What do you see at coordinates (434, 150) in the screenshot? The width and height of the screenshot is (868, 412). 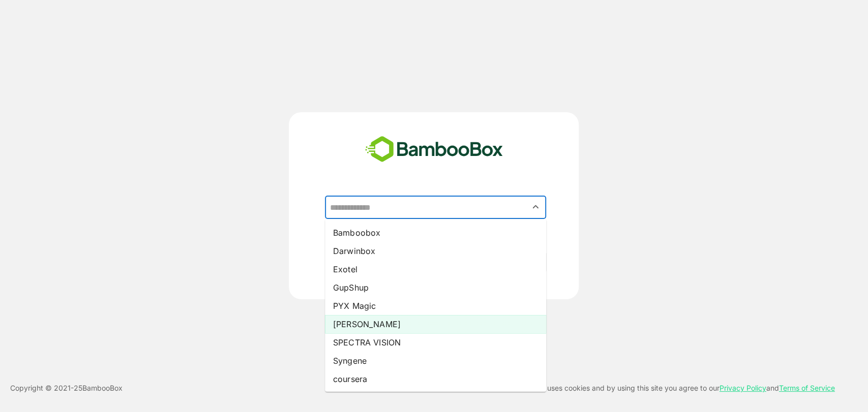 I see `img: bamboobox` at bounding box center [434, 150].